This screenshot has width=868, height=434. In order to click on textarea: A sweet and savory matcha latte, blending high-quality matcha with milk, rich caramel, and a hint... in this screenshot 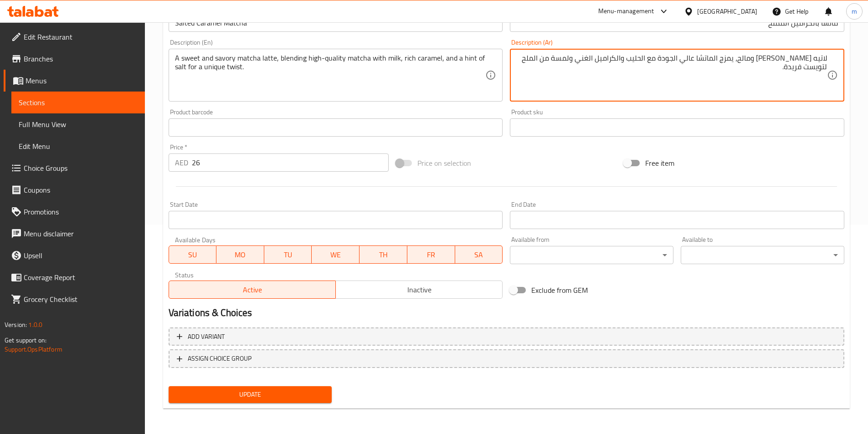, I will do `click(330, 75)`.